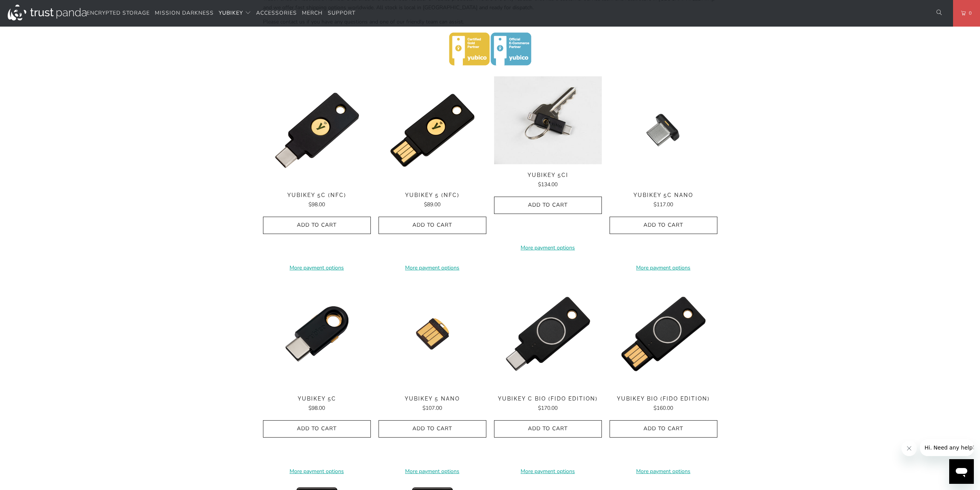  Describe the element at coordinates (548, 175) in the screenshot. I see `span: YubiKey 5Ci` at that location.